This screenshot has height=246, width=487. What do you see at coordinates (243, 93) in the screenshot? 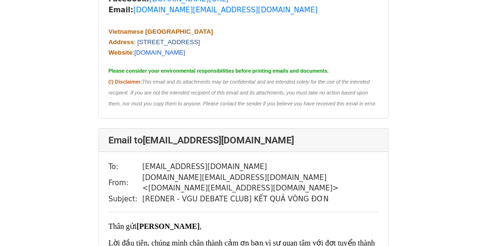
I see `span: This email and its attachments may be confidential and are intended solely for the use of the int...` at bounding box center [243, 93].